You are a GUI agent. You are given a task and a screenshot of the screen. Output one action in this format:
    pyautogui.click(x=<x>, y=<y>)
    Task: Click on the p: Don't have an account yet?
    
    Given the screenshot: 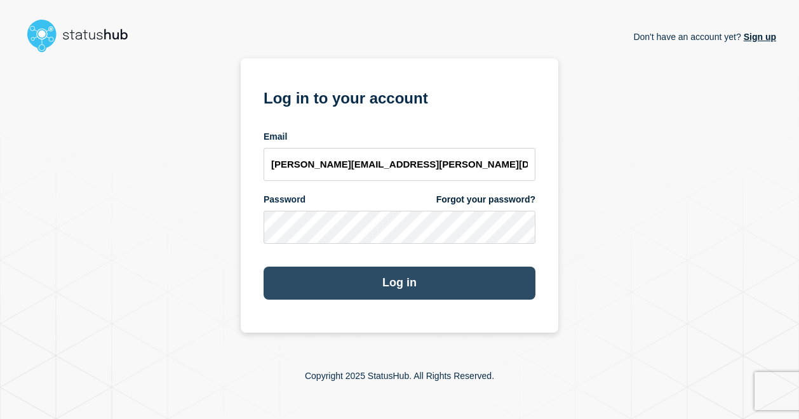 What is the action you would take?
    pyautogui.click(x=704, y=37)
    